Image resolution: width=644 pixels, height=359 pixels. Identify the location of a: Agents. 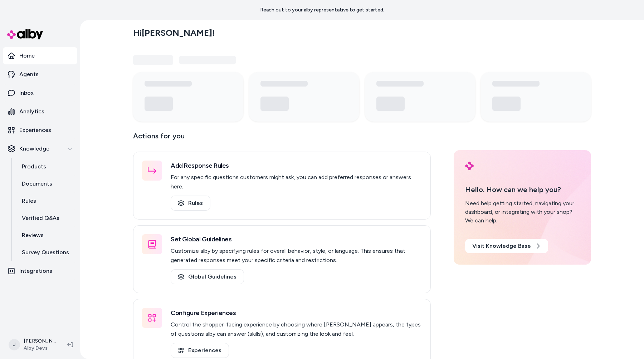
(40, 75).